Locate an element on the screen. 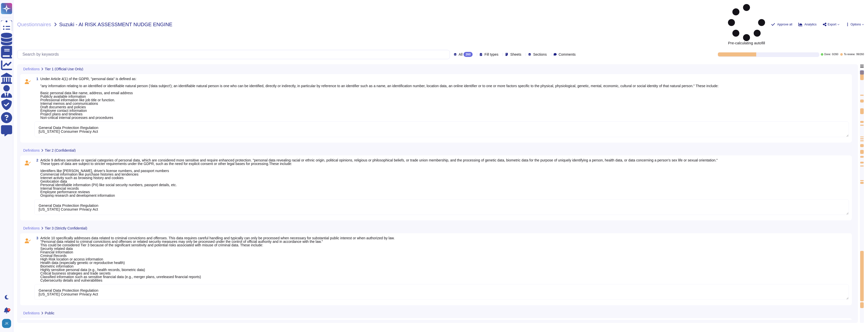 The height and width of the screenshot is (332, 868). img: user is located at coordinates (7, 324).